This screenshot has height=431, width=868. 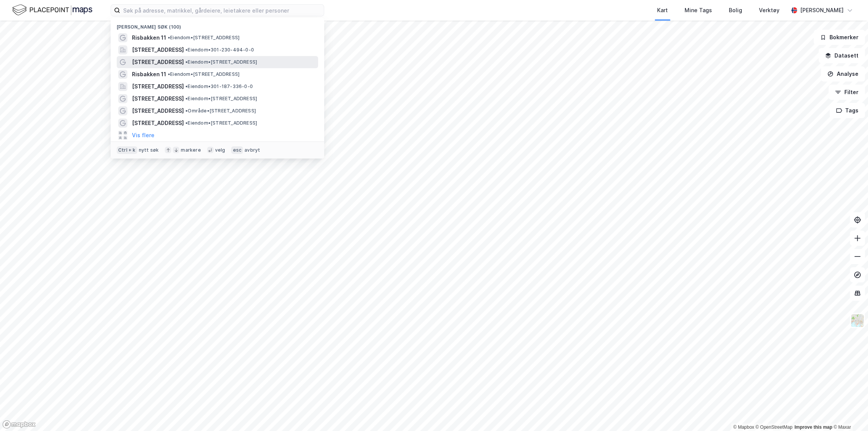 I want to click on button: Bokmerker, so click(x=838, y=37).